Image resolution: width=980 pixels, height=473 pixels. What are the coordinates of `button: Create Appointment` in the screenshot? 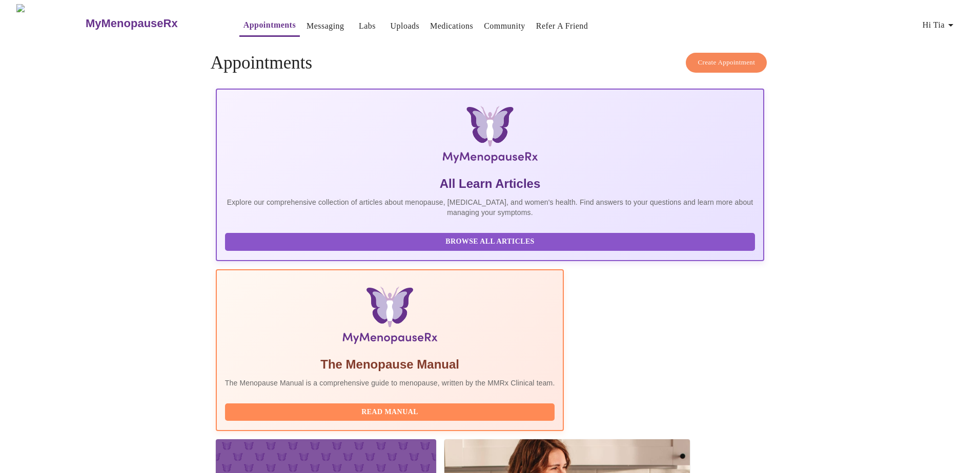 It's located at (726, 62).